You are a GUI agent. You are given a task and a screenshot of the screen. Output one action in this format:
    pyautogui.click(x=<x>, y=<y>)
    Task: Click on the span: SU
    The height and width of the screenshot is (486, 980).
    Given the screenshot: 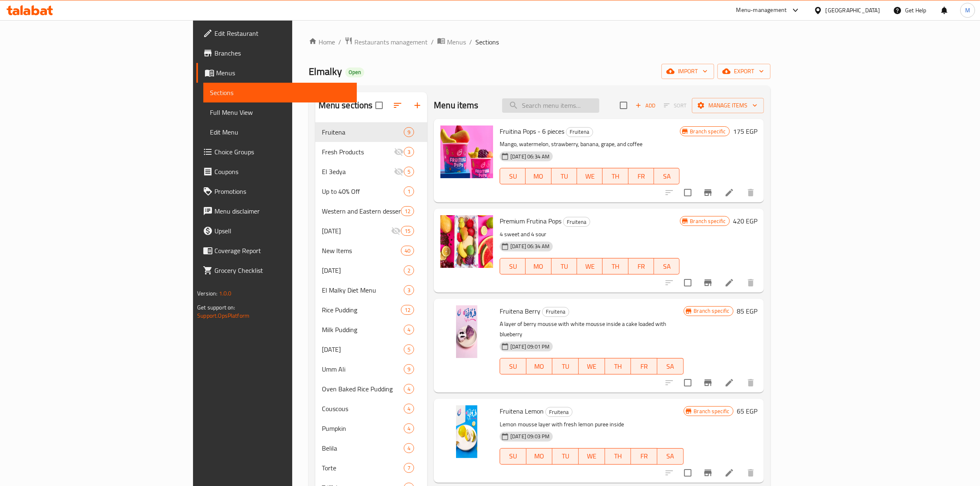 What is the action you would take?
    pyautogui.click(x=514, y=456)
    